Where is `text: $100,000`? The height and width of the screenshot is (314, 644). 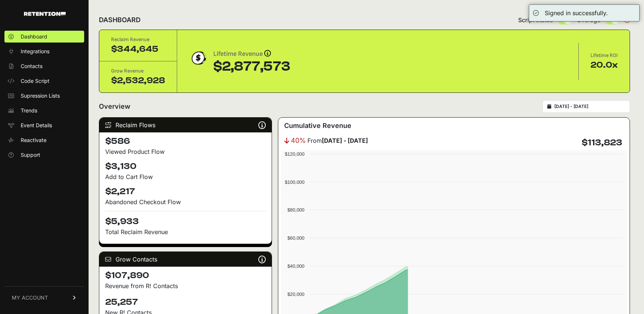
text: $100,000 is located at coordinates (295, 182).